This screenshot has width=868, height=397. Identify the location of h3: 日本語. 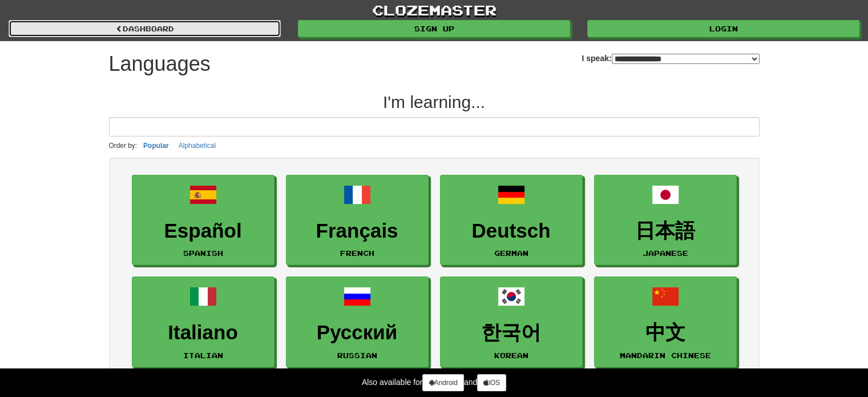
(666, 231).